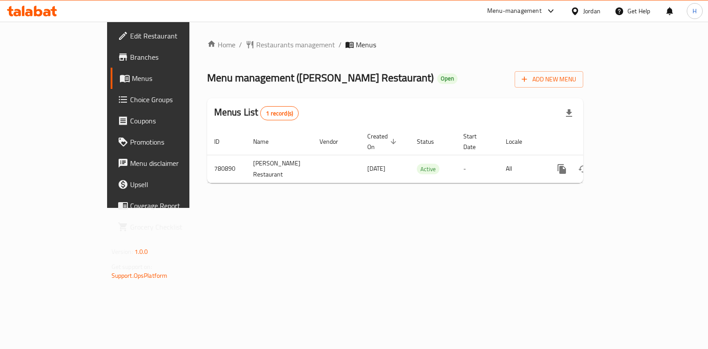 The image size is (708, 349). I want to click on span: 1.0.0, so click(141, 252).